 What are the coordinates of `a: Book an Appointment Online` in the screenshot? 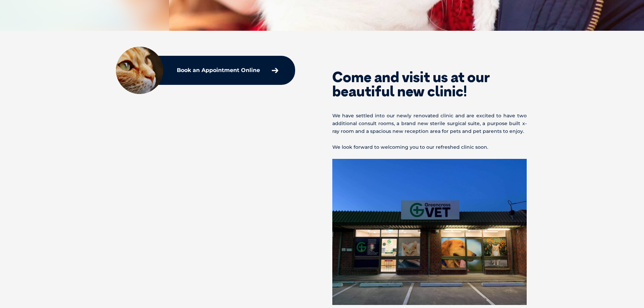 It's located at (228, 70).